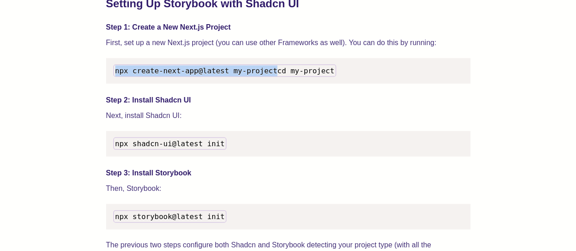  What do you see at coordinates (288, 188) in the screenshot?
I see `p: Then, Storybook:` at bounding box center [288, 188].